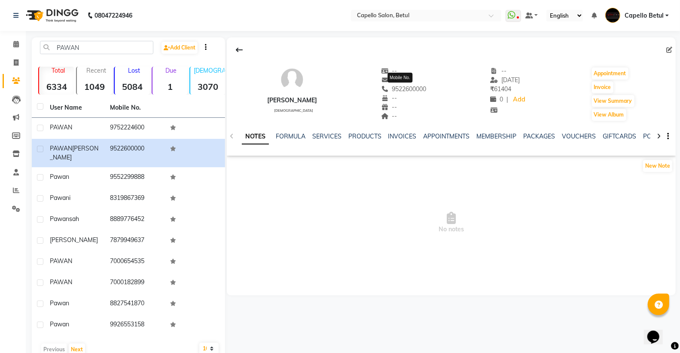  Describe the element at coordinates (135, 128) in the screenshot. I see `td: 9752224600` at that location.